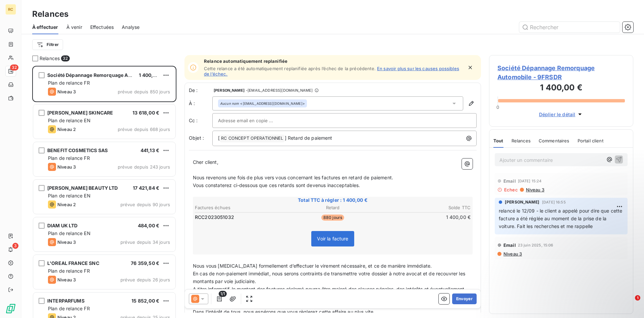  I want to click on span: Echec, so click(511, 190).